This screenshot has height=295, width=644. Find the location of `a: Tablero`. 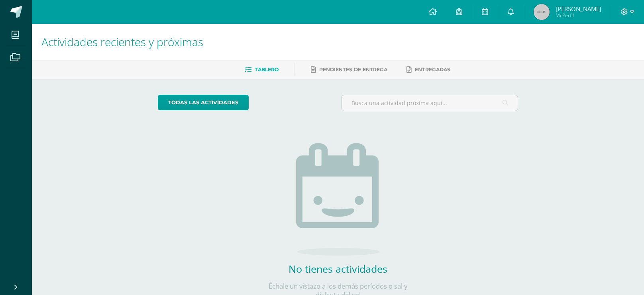

a: Tablero is located at coordinates (261, 70).